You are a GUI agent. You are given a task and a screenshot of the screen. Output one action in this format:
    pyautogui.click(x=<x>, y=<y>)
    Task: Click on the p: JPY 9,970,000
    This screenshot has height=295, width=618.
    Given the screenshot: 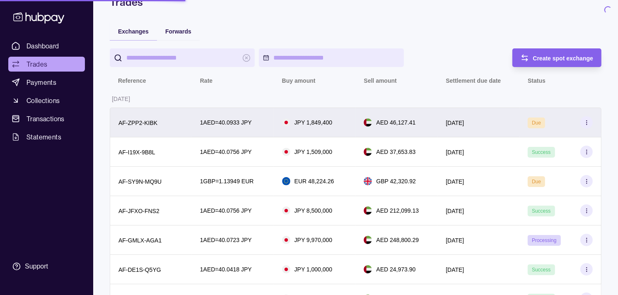 What is the action you would take?
    pyautogui.click(x=314, y=240)
    